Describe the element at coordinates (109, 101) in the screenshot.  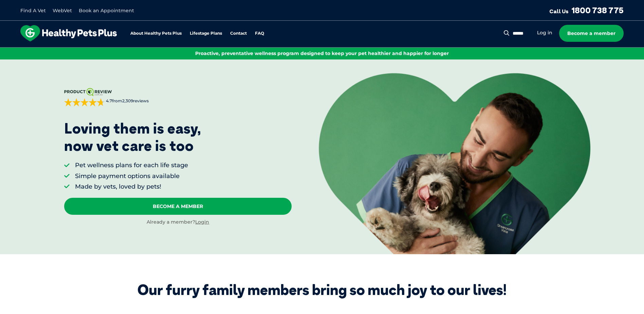
I see `strong: 4.7` at that location.